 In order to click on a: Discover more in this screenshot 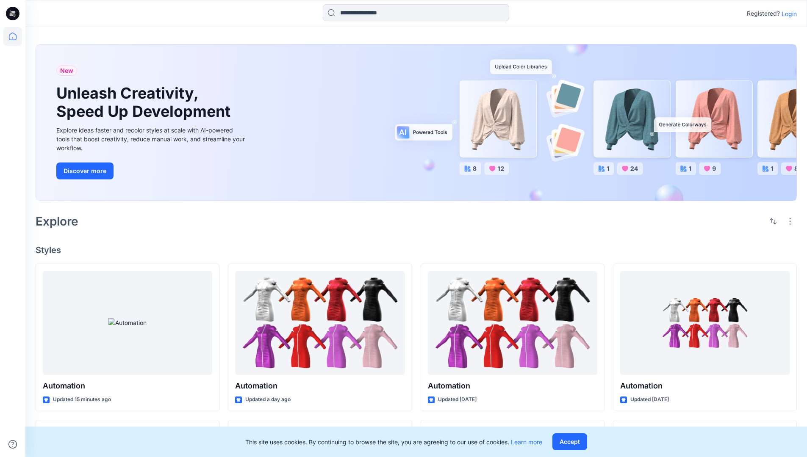, I will do `click(152, 171)`.